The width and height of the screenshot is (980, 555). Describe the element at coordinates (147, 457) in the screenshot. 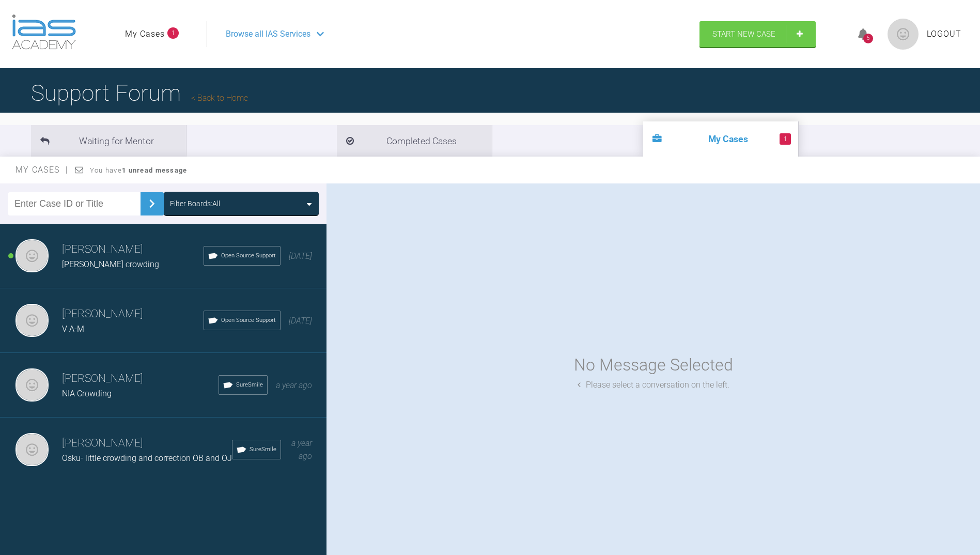

I see `span: Osku- little crowding and correction OB and OJ` at that location.